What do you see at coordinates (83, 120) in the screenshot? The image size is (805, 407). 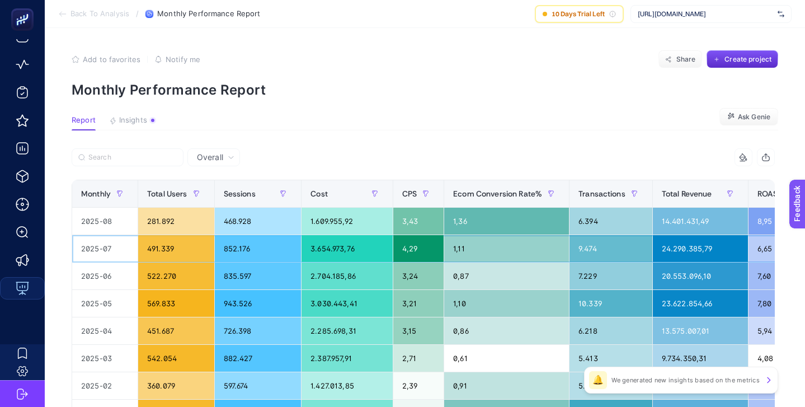 I see `span: Report` at bounding box center [83, 120].